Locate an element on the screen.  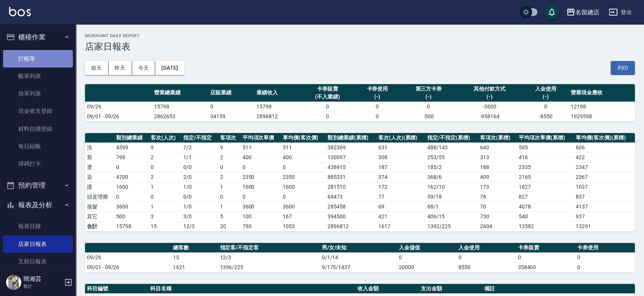
td: 20 is located at coordinates (229, 226).